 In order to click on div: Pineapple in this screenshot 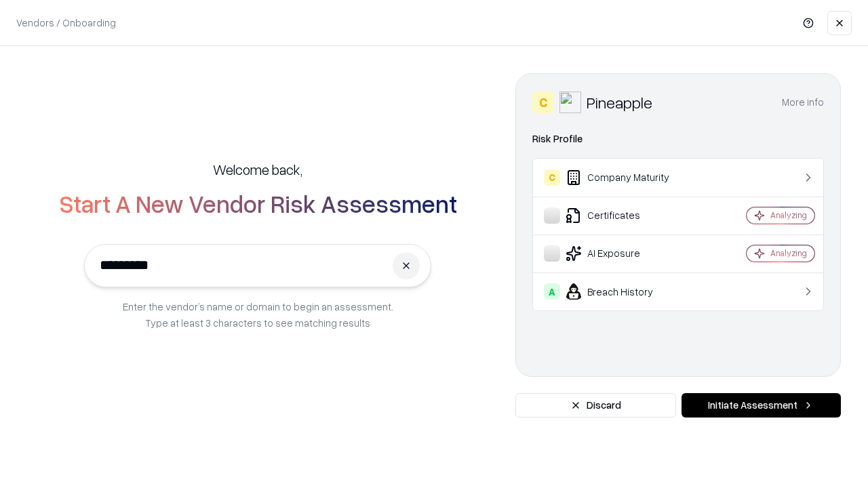, I will do `click(619, 102)`.